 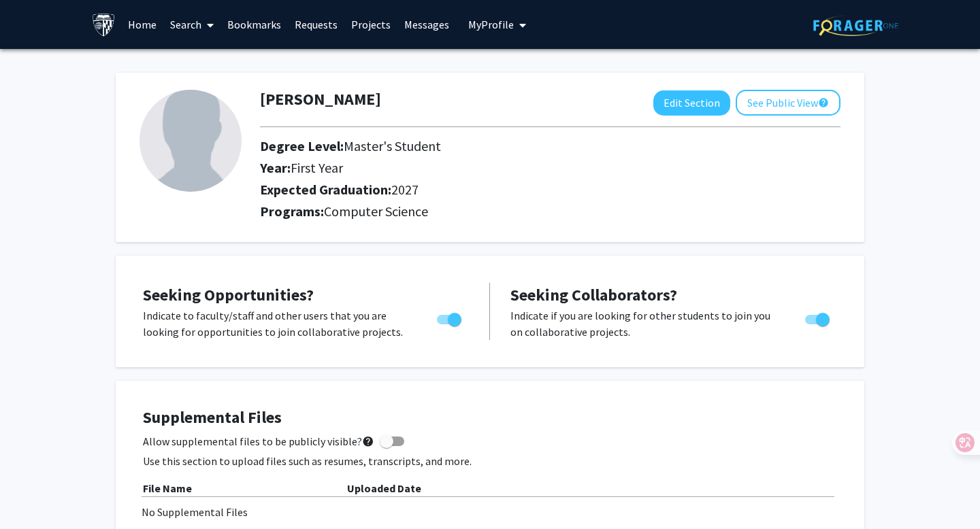 What do you see at coordinates (593, 294) in the screenshot?
I see `span: Seeking Collaborators?` at bounding box center [593, 294].